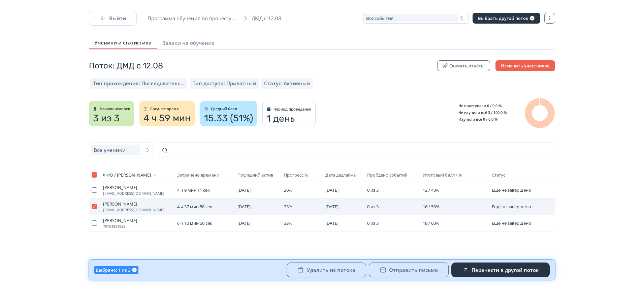 The width and height of the screenshot is (644, 307). Describe the element at coordinates (280, 118) in the screenshot. I see `span: 1 день` at that location.